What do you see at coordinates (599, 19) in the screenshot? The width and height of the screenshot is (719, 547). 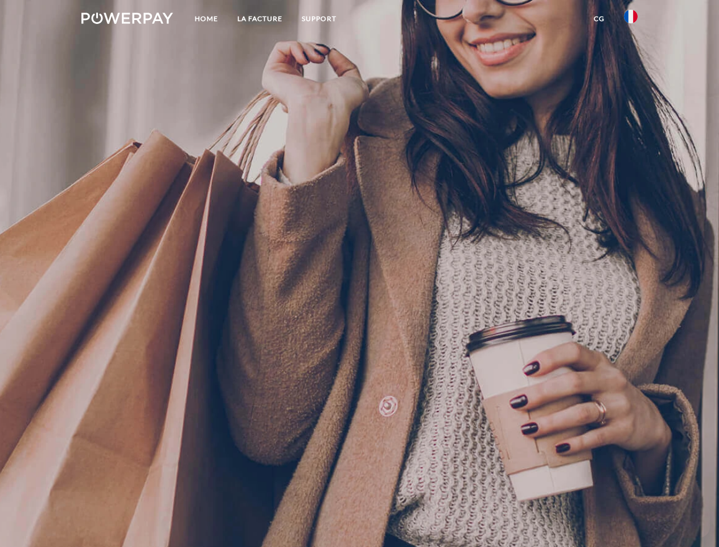 I see `a: CG` at bounding box center [599, 19].